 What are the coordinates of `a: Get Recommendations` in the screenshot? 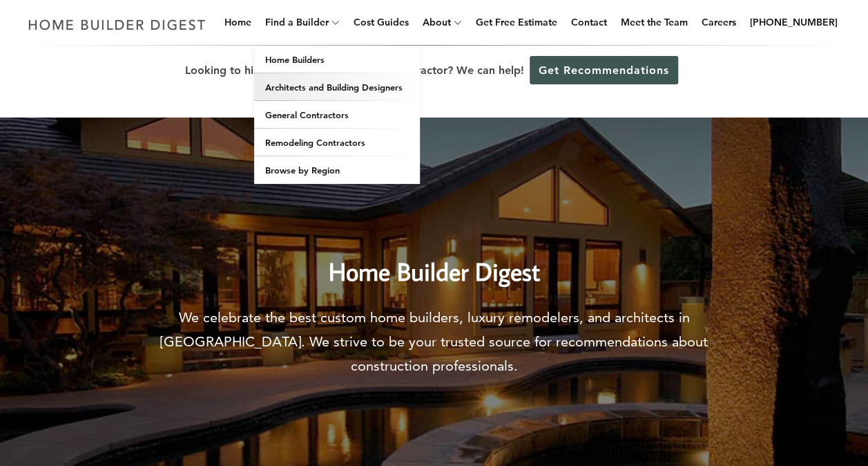 It's located at (604, 70).